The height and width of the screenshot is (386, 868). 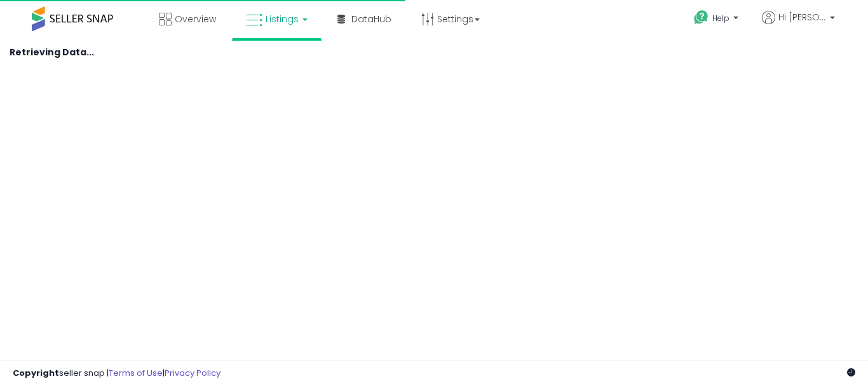 What do you see at coordinates (195, 19) in the screenshot?
I see `span: Overview` at bounding box center [195, 19].